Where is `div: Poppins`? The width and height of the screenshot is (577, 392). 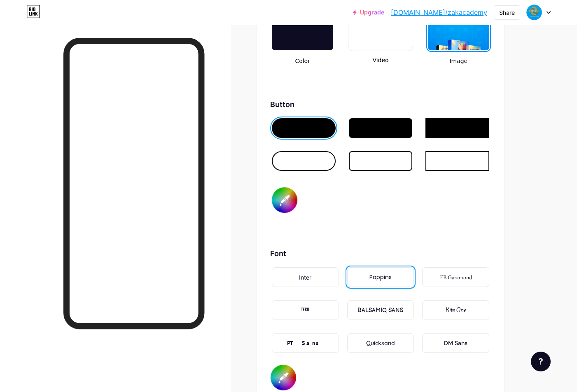
div: Poppins is located at coordinates (381, 277).